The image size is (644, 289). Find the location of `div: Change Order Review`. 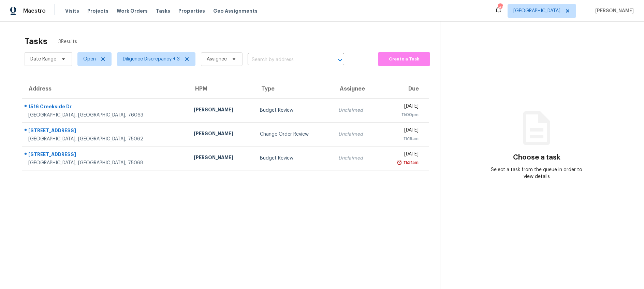

div: Change Order Review is located at coordinates (293, 134).